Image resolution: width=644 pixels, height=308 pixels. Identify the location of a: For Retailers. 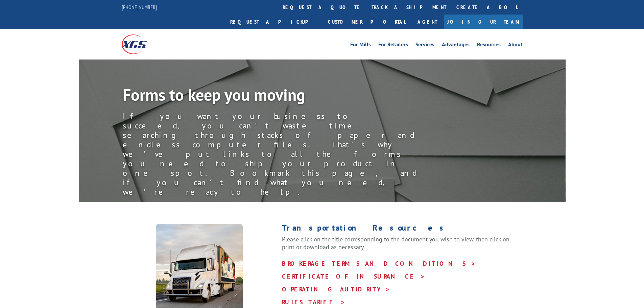
(394, 46).